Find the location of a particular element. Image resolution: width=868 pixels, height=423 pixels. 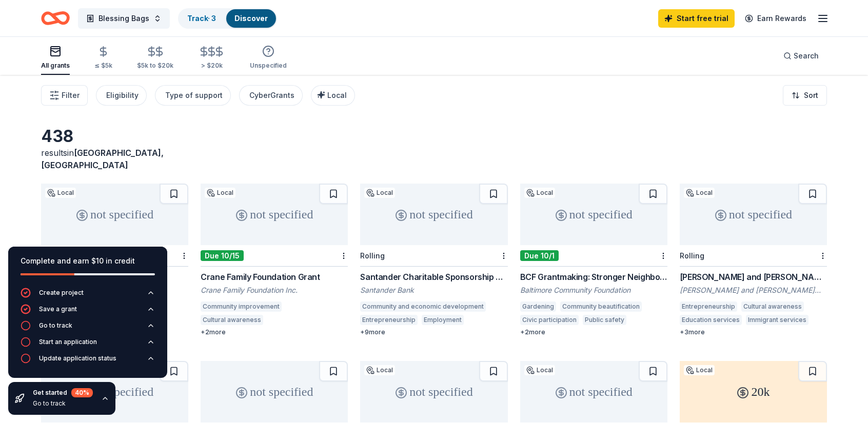

div: Start an application is located at coordinates (68, 342).